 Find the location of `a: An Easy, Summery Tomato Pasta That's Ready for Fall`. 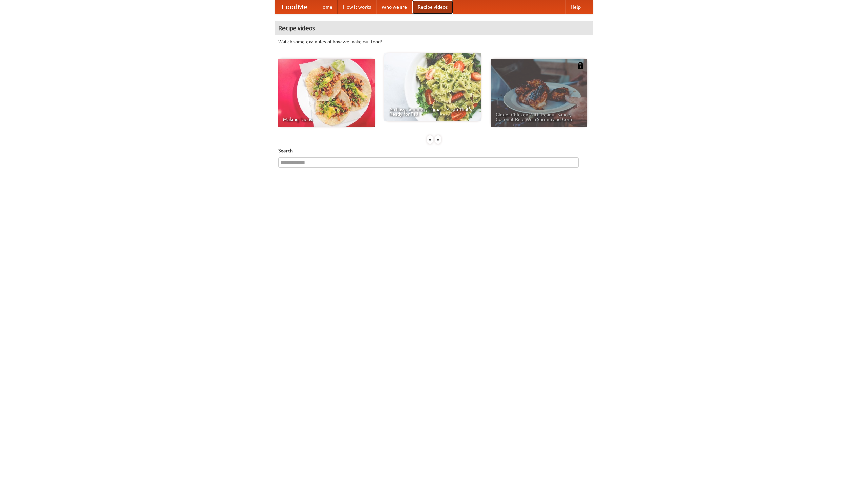

a: An Easy, Summery Tomato Pasta That's Ready for Fall is located at coordinates (433, 87).